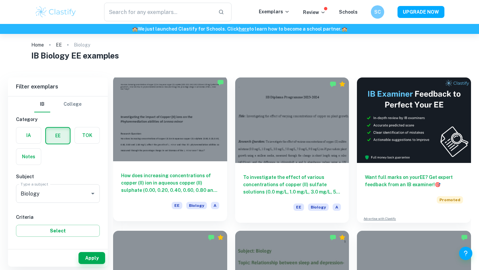 This screenshot has width=479, height=270. What do you see at coordinates (56, 12) in the screenshot?
I see `a: Clastify logo` at bounding box center [56, 12].